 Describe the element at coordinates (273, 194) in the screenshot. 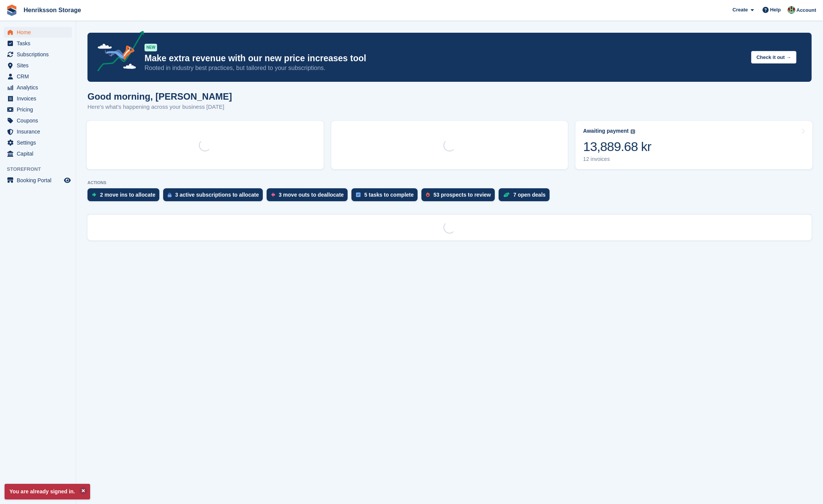

I see `img: move_outs_to_deallocate_icon-f764333ba52eb49d3ac5e1228854f67142a1ed5810a6f6cc68b1a99e826820c5.svg` at that location.